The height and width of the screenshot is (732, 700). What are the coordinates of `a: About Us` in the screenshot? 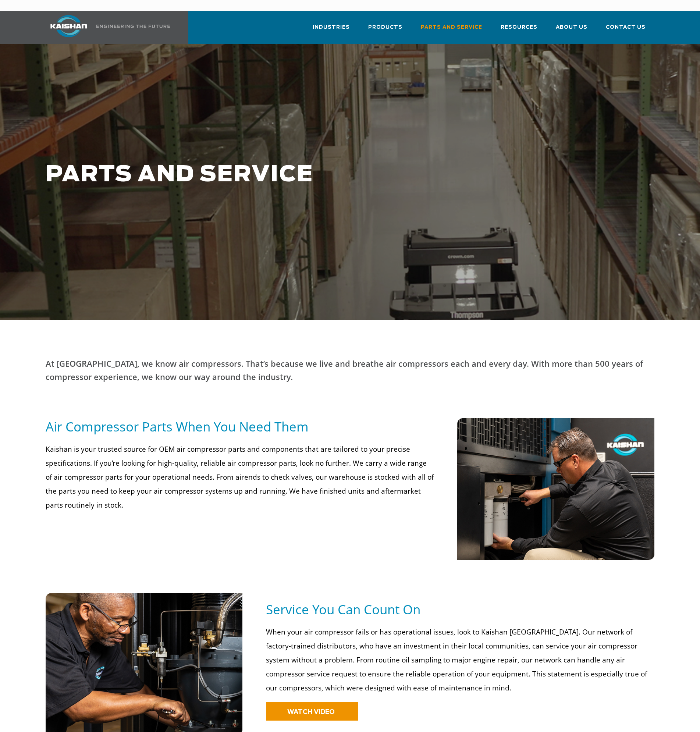 It's located at (572, 30).